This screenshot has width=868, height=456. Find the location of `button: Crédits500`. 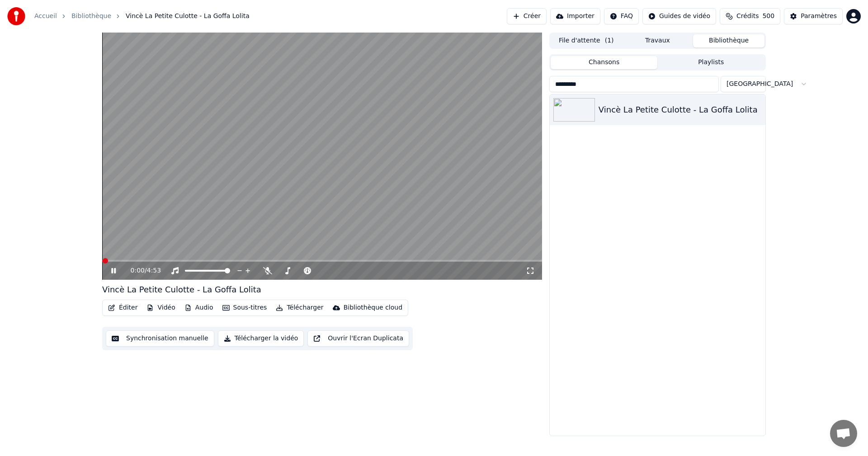

button: Crédits500 is located at coordinates (750, 16).